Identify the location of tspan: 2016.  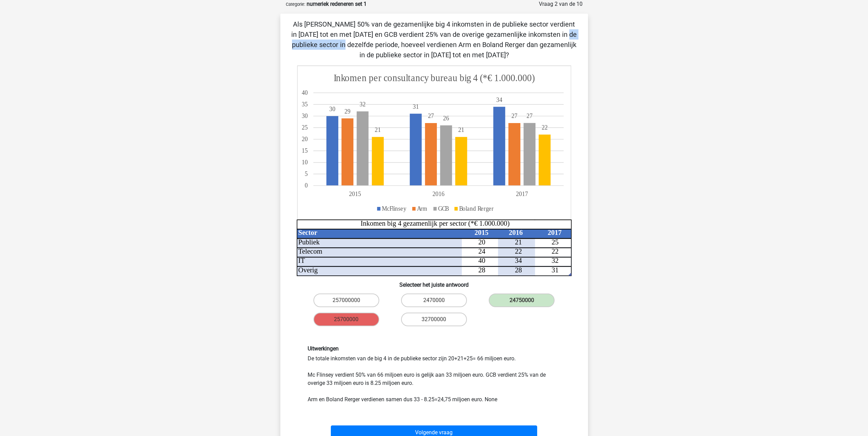
(515, 232).